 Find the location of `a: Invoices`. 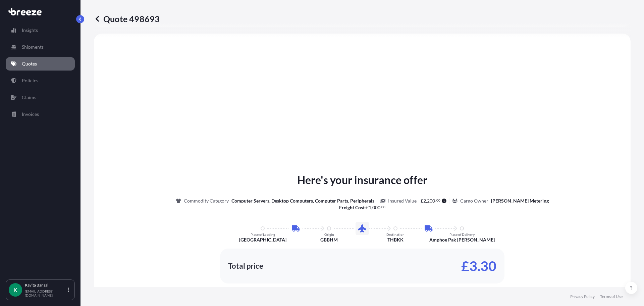

a: Invoices is located at coordinates (40, 114).